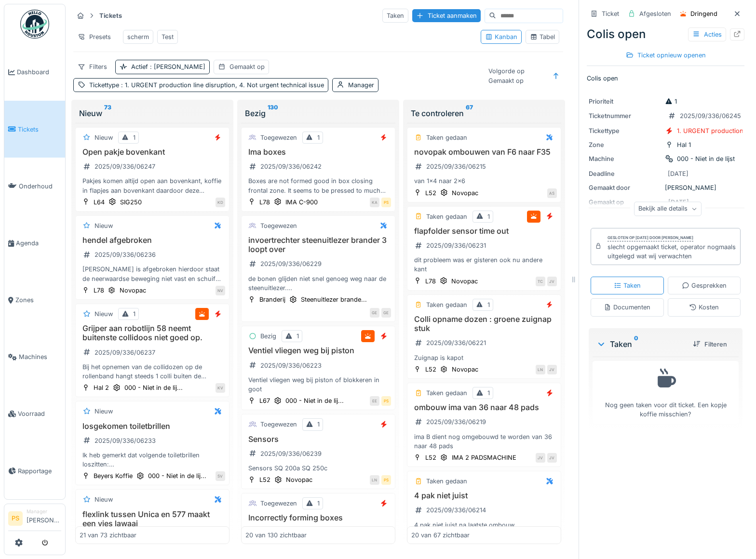 This screenshot has width=756, height=559. What do you see at coordinates (34, 300) in the screenshot?
I see `a: Zones` at bounding box center [34, 300].